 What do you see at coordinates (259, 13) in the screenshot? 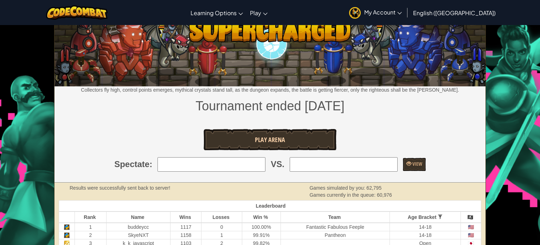
I see `a: Play` at bounding box center [259, 13].